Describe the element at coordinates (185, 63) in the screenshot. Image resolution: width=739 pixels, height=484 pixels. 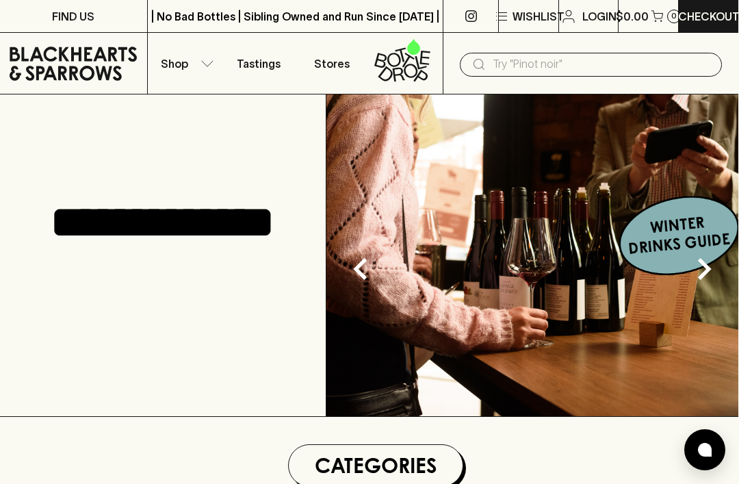
I see `button: Shop` at that location.